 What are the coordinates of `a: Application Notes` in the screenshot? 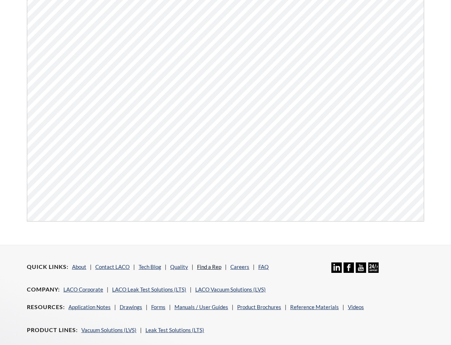 It's located at (90, 307).